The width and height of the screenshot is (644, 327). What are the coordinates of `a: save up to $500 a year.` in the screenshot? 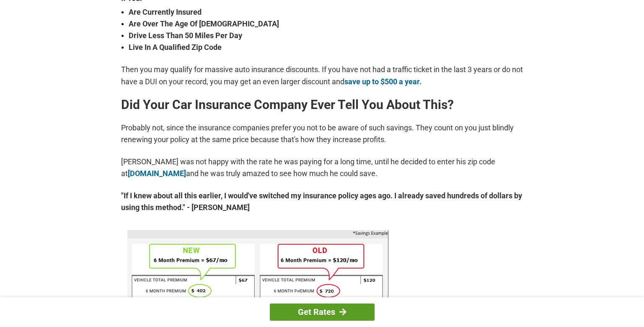 It's located at (383, 81).